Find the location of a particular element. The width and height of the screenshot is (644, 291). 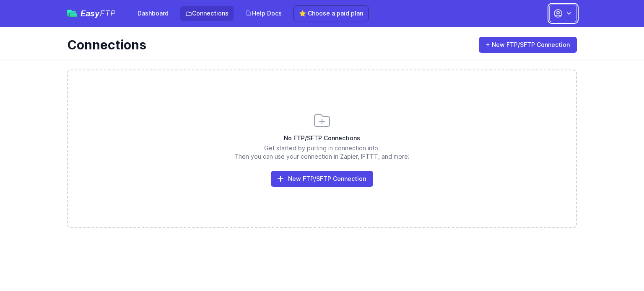

img: easyftp_logo.png is located at coordinates (72, 14).